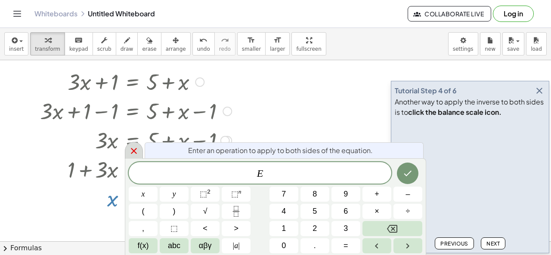  I want to click on button: y, so click(174, 194).